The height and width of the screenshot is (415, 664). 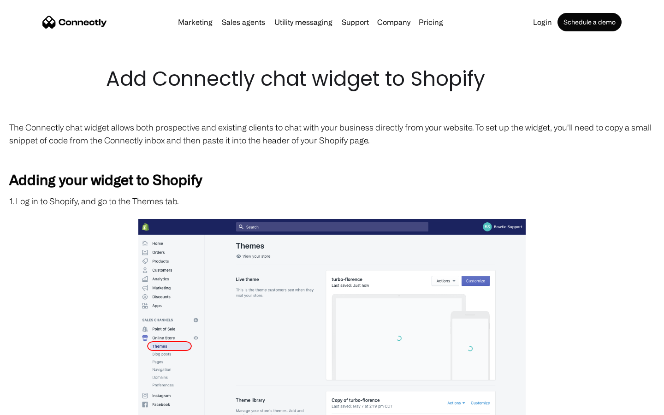 What do you see at coordinates (37, 406) in the screenshot?
I see `ul: Language list` at bounding box center [37, 406].